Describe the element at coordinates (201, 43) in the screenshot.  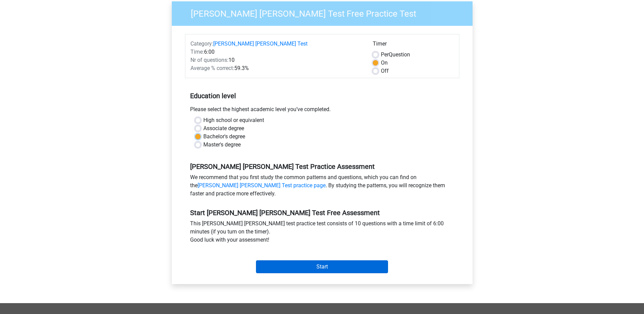
I see `span: Category:` at that location.